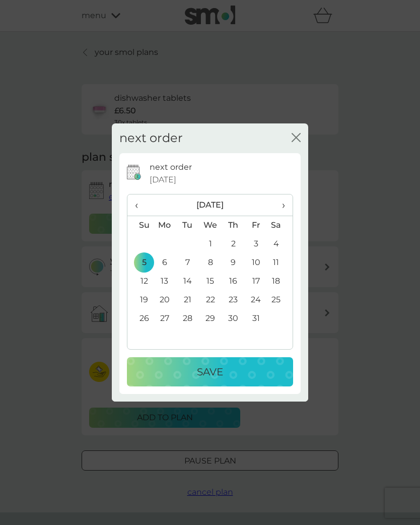 This screenshot has width=420, height=525. What do you see at coordinates (151, 138) in the screenshot?
I see `h2: next order` at bounding box center [151, 138].